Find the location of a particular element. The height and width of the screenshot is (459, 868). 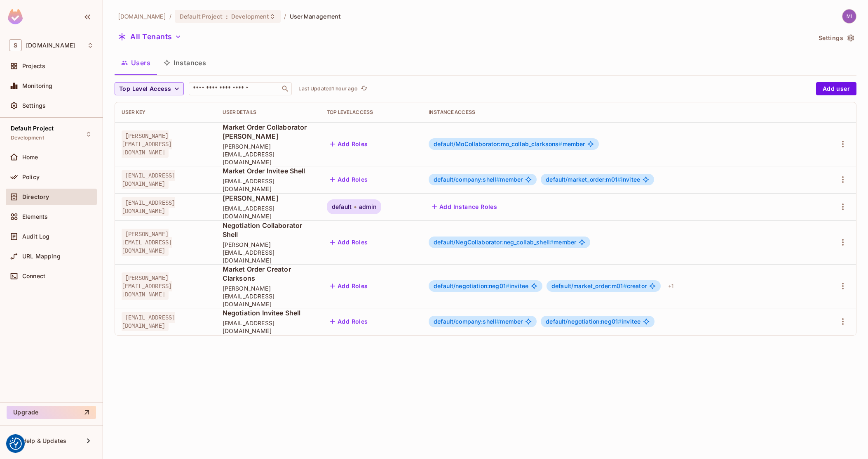

span: Home is located at coordinates (30, 157).